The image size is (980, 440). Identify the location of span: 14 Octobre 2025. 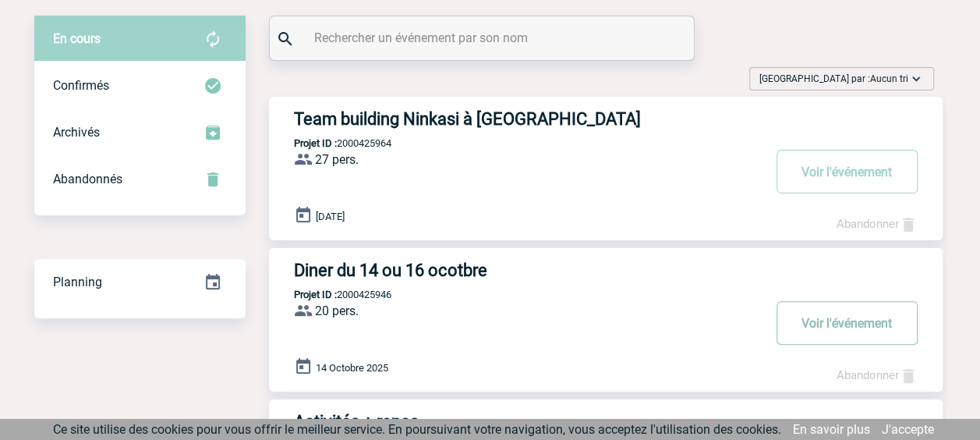
(351, 368).